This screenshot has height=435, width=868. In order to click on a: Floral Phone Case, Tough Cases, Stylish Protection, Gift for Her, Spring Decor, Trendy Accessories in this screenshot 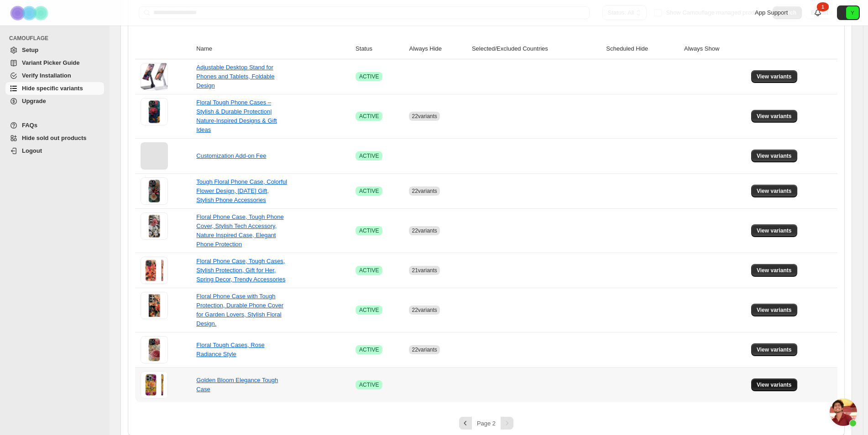, I will do `click(240, 270)`.